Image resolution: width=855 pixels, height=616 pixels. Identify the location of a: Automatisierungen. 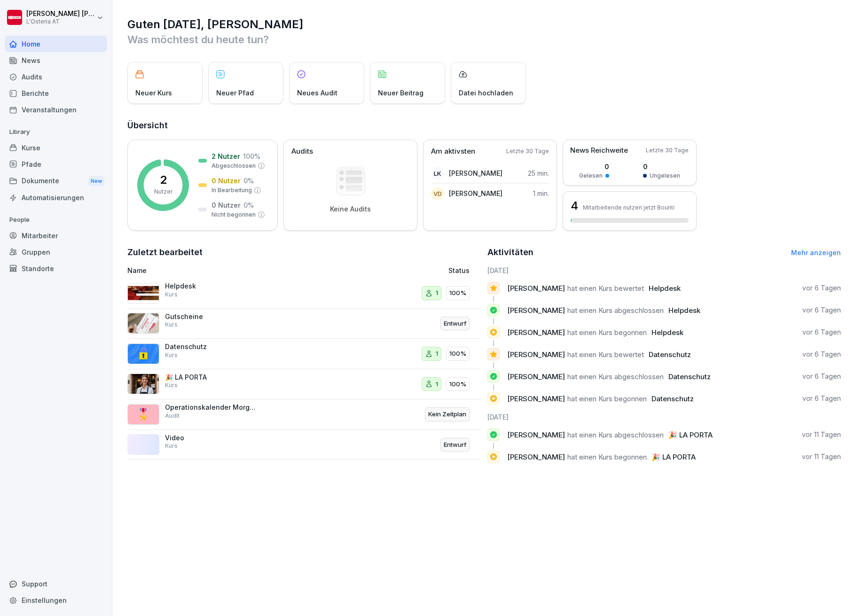
(56, 197).